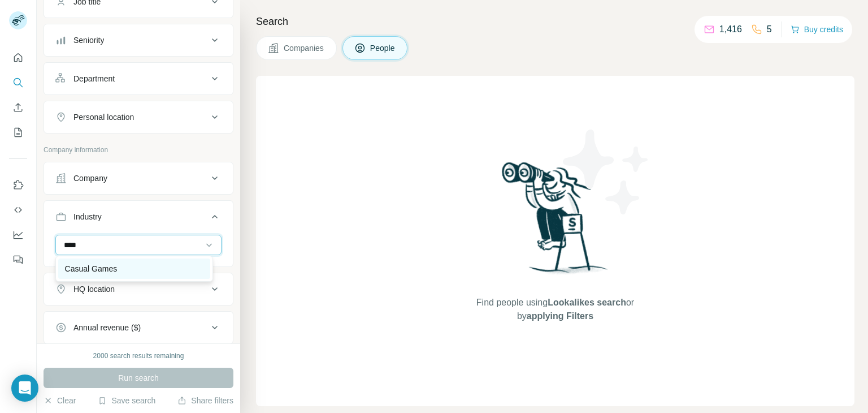 This screenshot has width=868, height=413. What do you see at coordinates (139, 40) in the screenshot?
I see `button: Seniority` at bounding box center [139, 40].